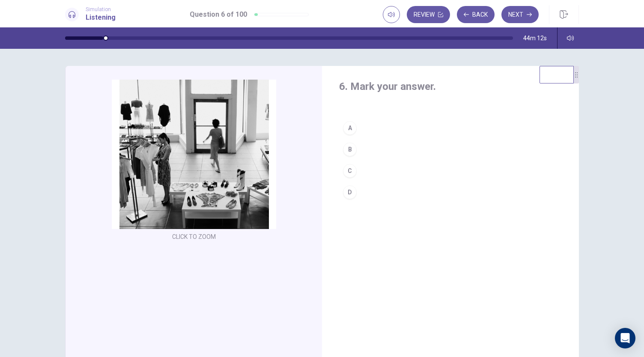 Image resolution: width=644 pixels, height=357 pixels. What do you see at coordinates (218, 14) in the screenshot?
I see `h1: Question 6 of 100` at bounding box center [218, 14].